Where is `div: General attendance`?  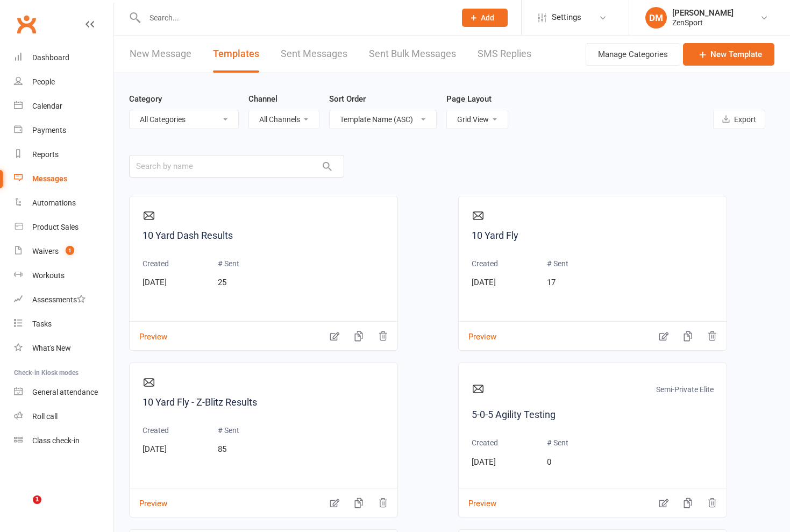 div: General attendance is located at coordinates (65, 393).